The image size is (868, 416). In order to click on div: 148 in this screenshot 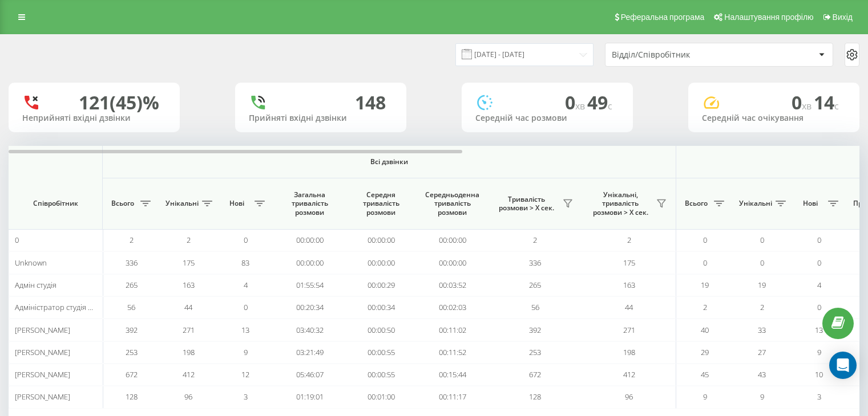, I will do `click(370, 103)`.